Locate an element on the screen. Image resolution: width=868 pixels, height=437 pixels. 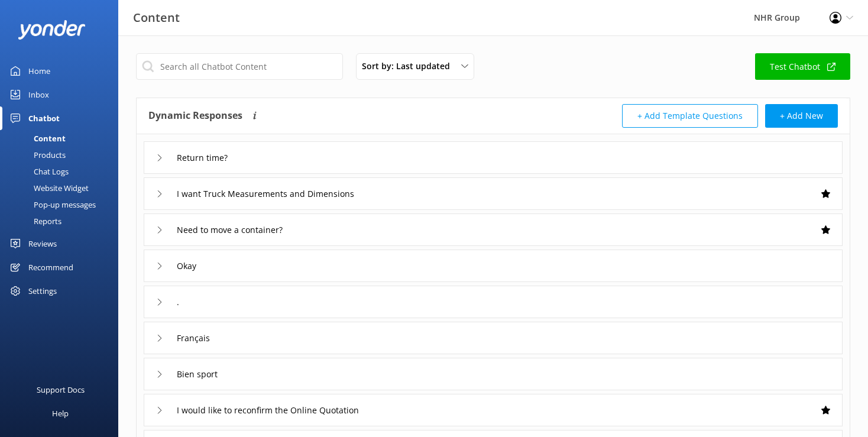
a: Website Widget is located at coordinates (63, 188).